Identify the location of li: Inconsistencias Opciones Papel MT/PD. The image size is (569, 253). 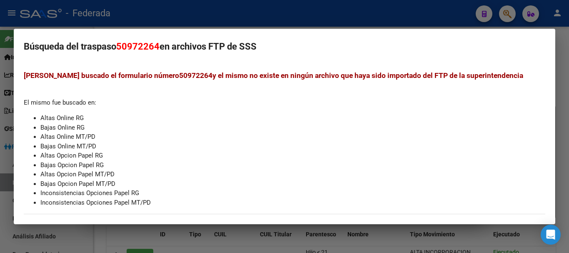
(293, 203).